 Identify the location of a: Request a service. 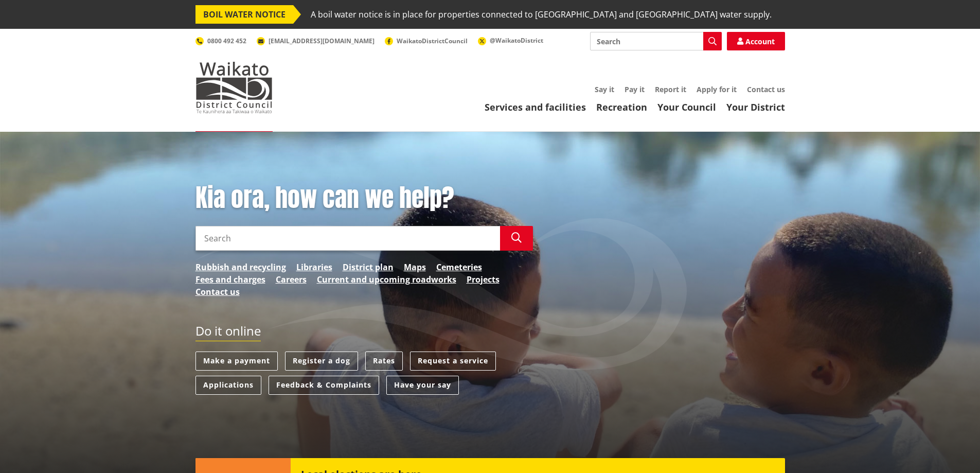
(453, 361).